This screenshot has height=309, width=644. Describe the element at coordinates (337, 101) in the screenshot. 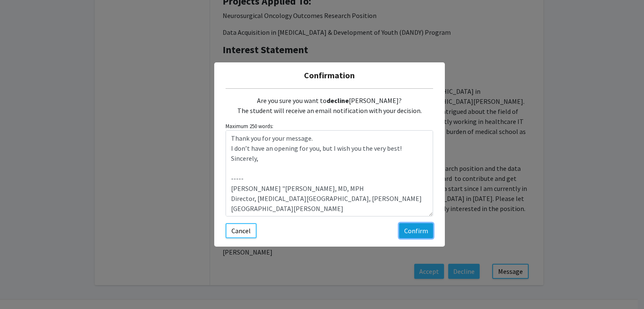

I see `b: decline` at that location.